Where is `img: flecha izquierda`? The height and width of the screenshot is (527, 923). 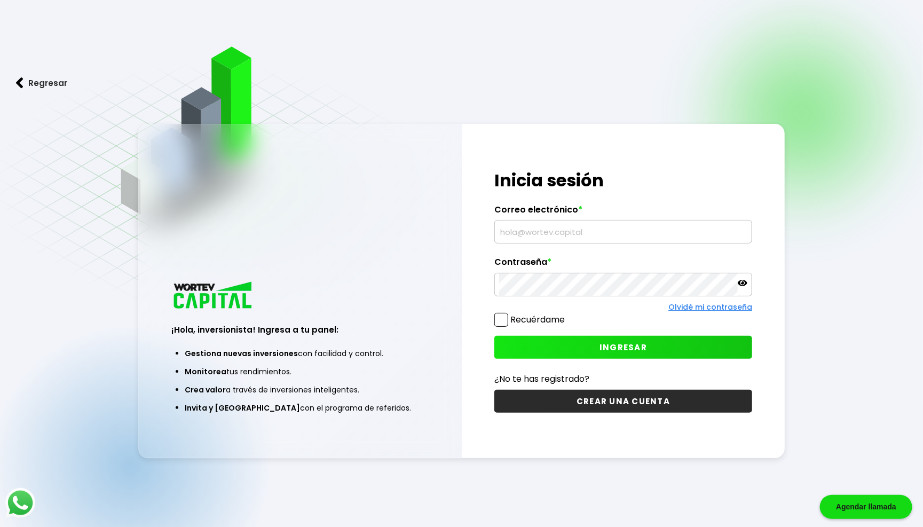 img: flecha izquierda is located at coordinates (20, 83).